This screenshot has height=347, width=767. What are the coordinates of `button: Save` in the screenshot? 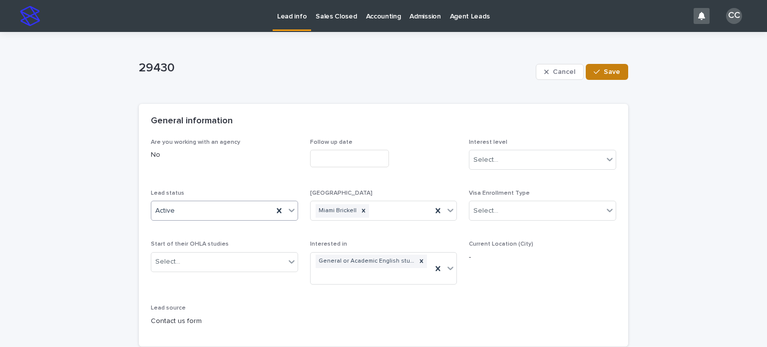 It's located at (606, 72).